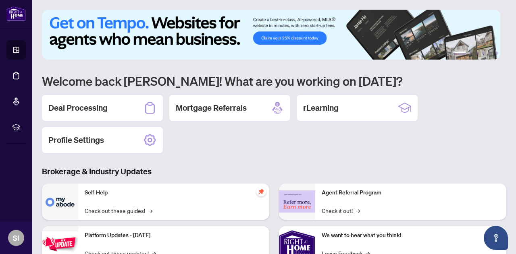 The image size is (516, 254). Describe the element at coordinates (261, 192) in the screenshot. I see `span: pushpin` at that location.